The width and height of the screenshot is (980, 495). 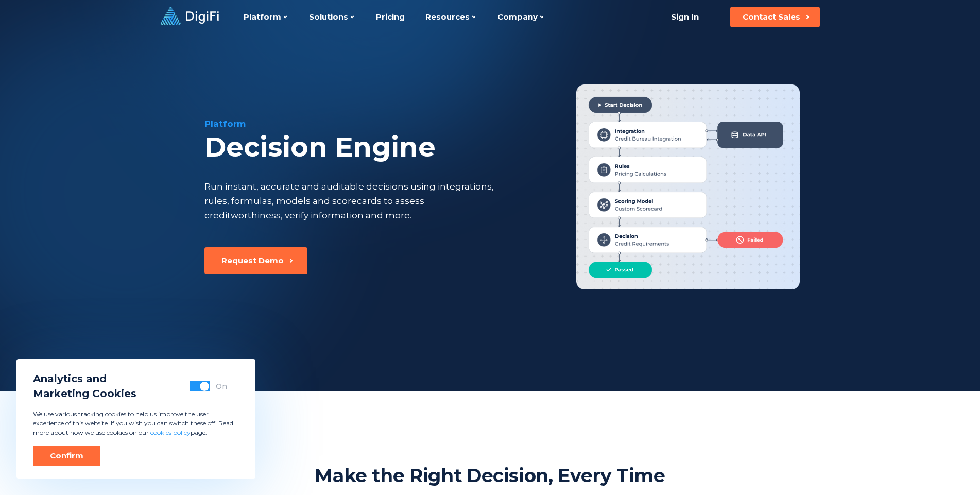 What do you see at coordinates (374, 123) in the screenshot?
I see `div: Platform` at bounding box center [374, 123].